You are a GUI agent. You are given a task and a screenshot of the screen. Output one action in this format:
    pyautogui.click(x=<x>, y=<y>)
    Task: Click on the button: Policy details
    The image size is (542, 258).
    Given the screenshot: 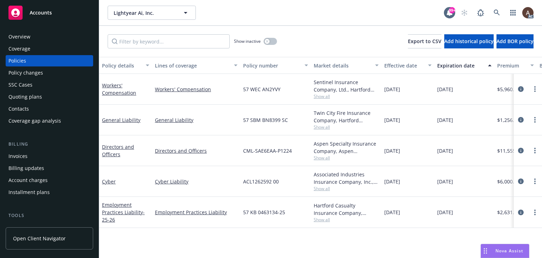 What is the action you would take?
    pyautogui.click(x=126, y=65)
    